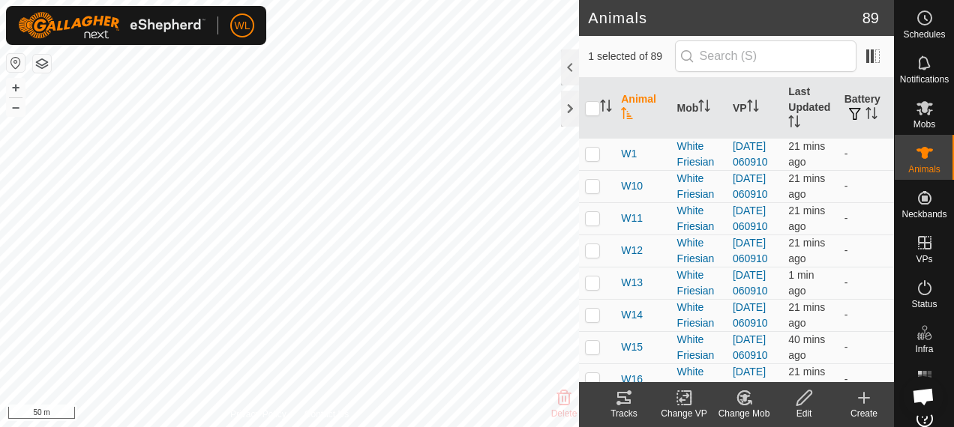 Image resolution: width=954 pixels, height=427 pixels. Describe the element at coordinates (923, 397) in the screenshot. I see `div: Open chat` at that location.